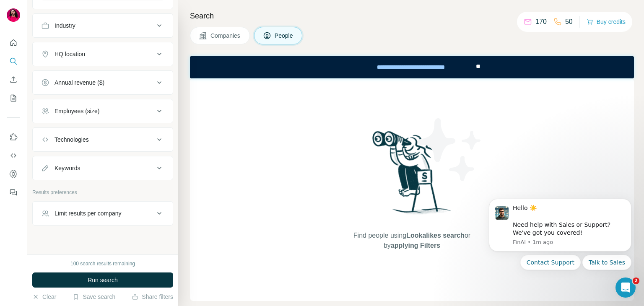 The width and height of the screenshot is (644, 306). I want to click on img: Surfe Illustration - Stars, so click(450, 150).